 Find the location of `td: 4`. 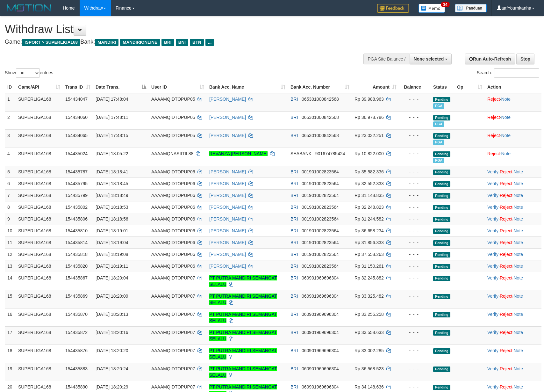

td: 4 is located at coordinates (10, 156).